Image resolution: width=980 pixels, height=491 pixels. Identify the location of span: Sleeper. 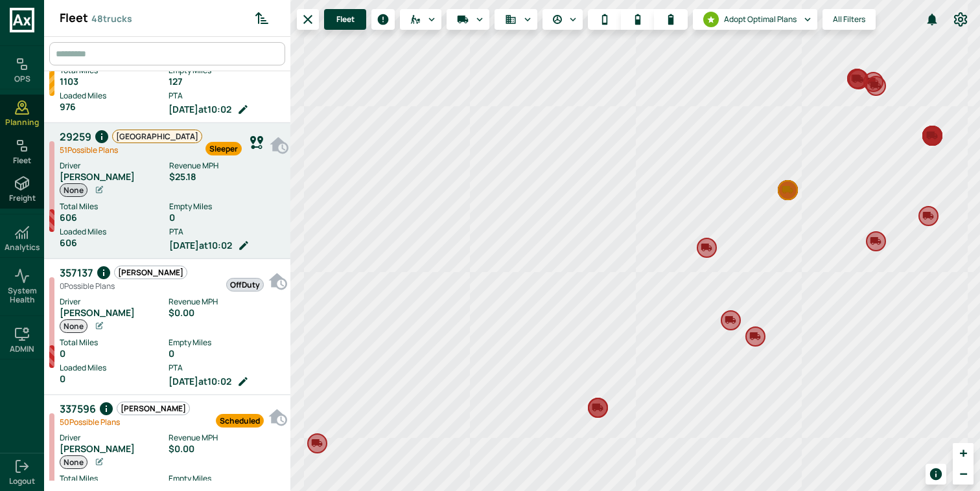
(224, 148).